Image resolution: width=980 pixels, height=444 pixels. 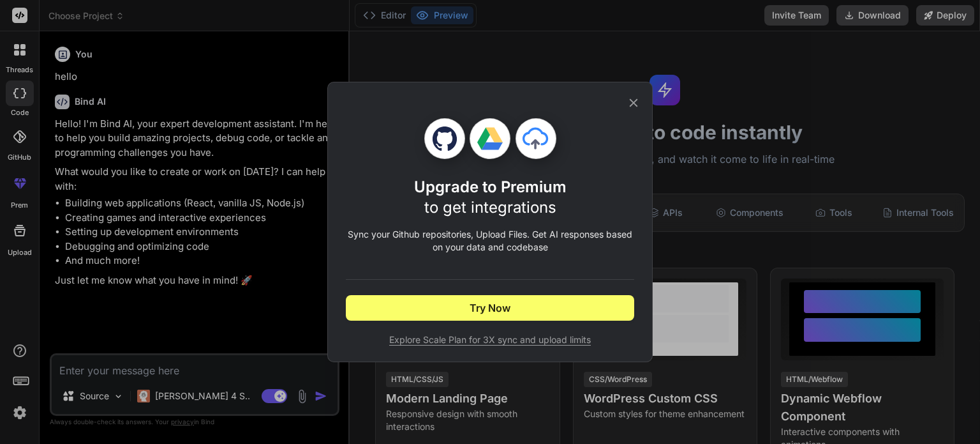 What do you see at coordinates (490, 308) in the screenshot?
I see `button: Try Now` at bounding box center [490, 308].